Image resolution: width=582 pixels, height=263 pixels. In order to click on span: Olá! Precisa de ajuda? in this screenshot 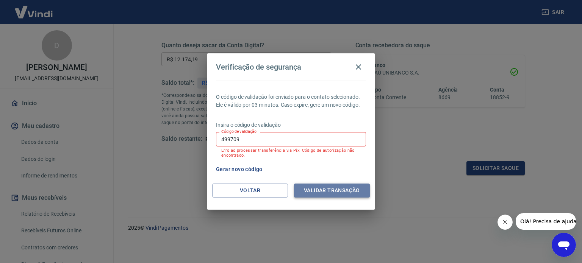, I will do `click(34, 8)`.